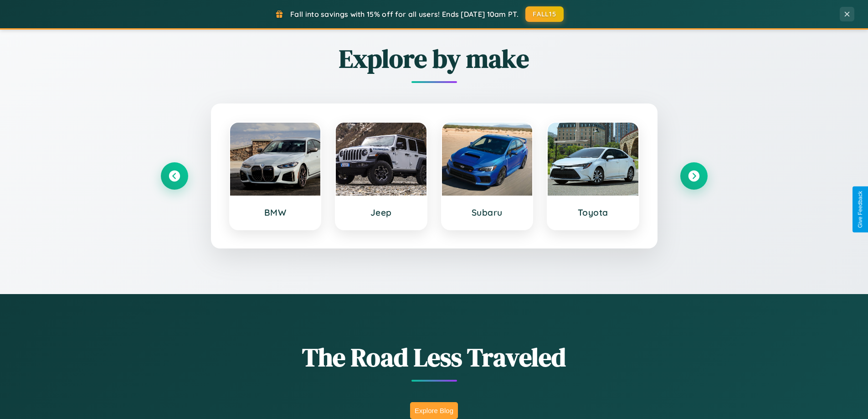  What do you see at coordinates (434, 58) in the screenshot?
I see `h2: Explore by make` at bounding box center [434, 58].